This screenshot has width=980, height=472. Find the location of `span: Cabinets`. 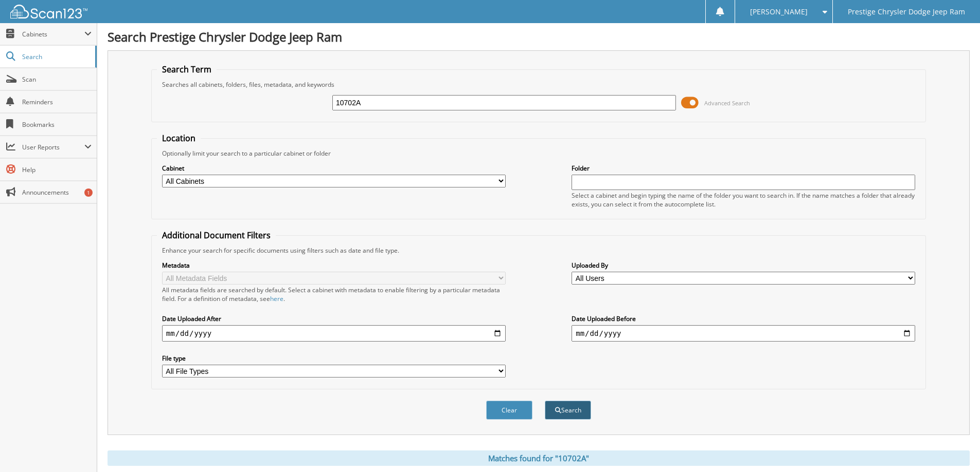

span: Cabinets is located at coordinates (53, 34).